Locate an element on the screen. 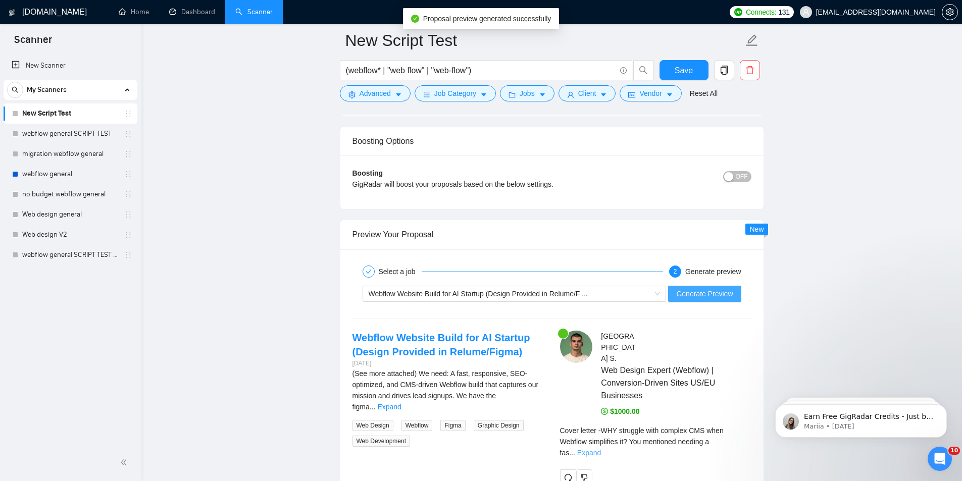 This screenshot has width=962, height=481. span: Graphic Design is located at coordinates (499, 426).